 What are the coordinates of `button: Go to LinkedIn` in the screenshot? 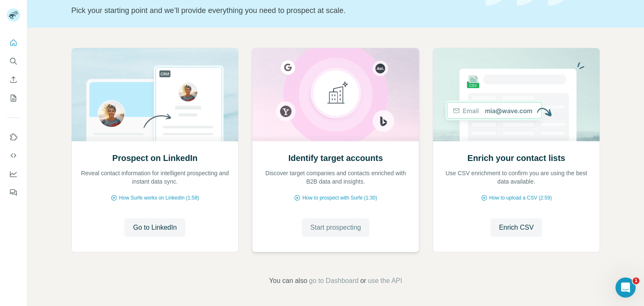 It's located at (155, 228).